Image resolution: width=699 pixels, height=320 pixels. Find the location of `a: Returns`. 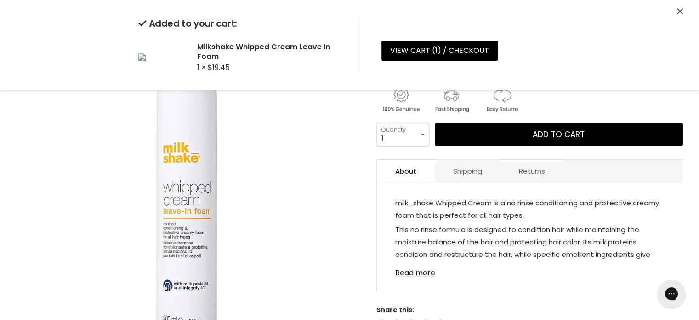

a: Returns is located at coordinates (532, 171).